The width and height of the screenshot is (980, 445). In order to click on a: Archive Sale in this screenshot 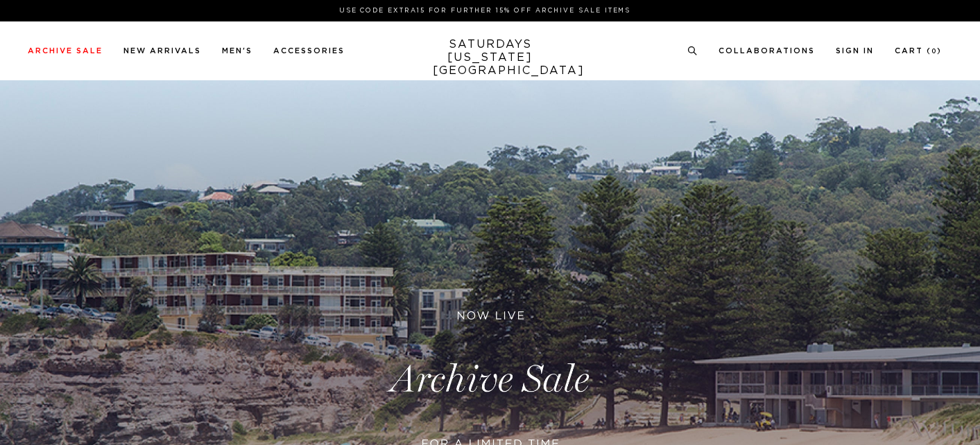, I will do `click(66, 51)`.